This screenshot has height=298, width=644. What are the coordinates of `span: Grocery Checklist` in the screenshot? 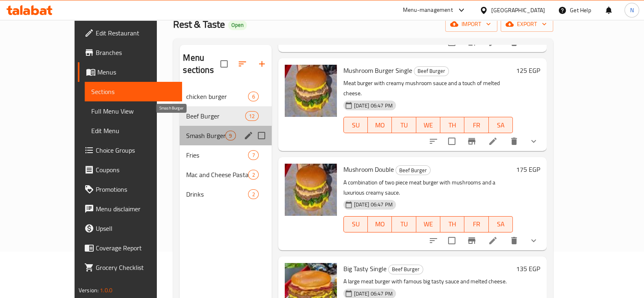 It's located at (136, 267).